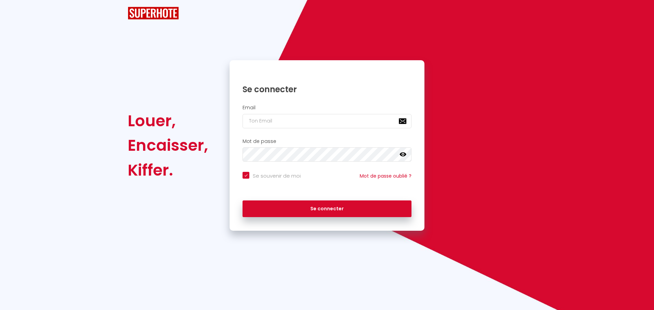  Describe the element at coordinates (385, 176) in the screenshot. I see `a: Mot de passe oublié ?` at that location.